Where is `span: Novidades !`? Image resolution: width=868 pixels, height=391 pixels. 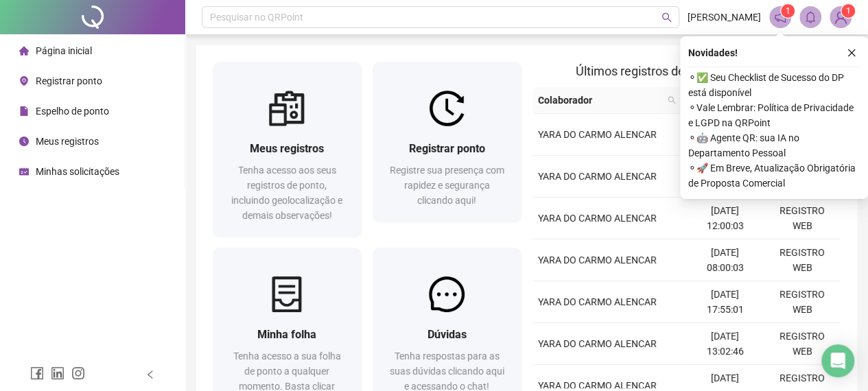
span: Novidades ! is located at coordinates (713, 53).